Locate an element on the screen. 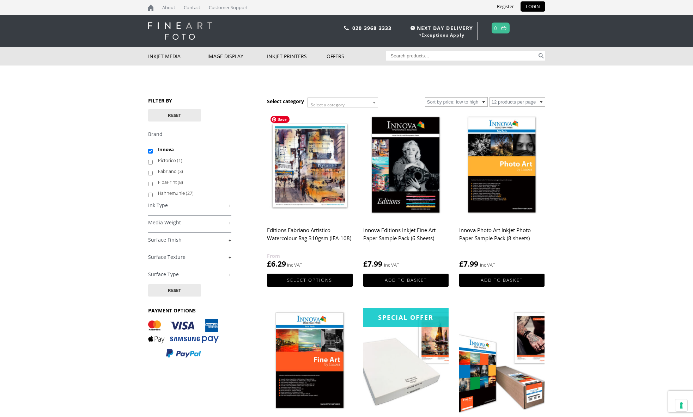 The image size is (693, 417). img: phone.svg is located at coordinates (346, 28).